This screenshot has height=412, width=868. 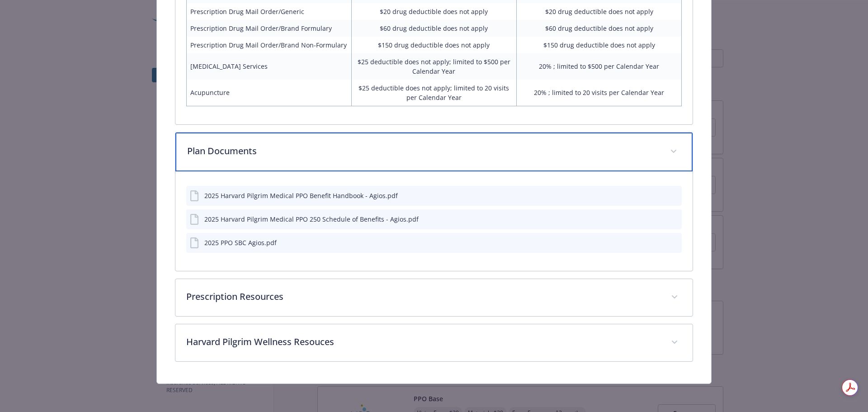 What do you see at coordinates (423, 151) in the screenshot?
I see `p: Plan Documents` at bounding box center [423, 151].